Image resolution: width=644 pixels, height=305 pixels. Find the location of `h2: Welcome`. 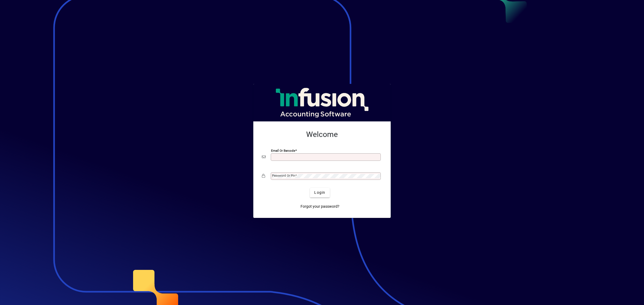

h2: Welcome is located at coordinates (322, 135).